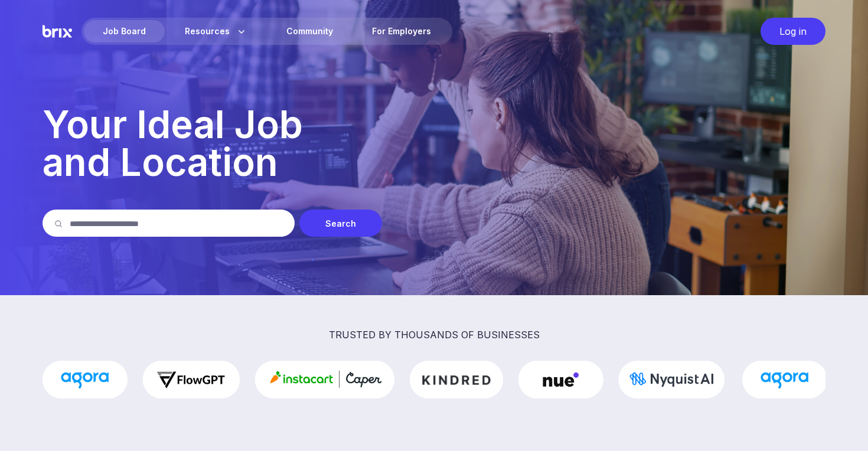 This screenshot has width=868, height=451. Describe the element at coordinates (216, 31) in the screenshot. I see `div: Resources` at that location.